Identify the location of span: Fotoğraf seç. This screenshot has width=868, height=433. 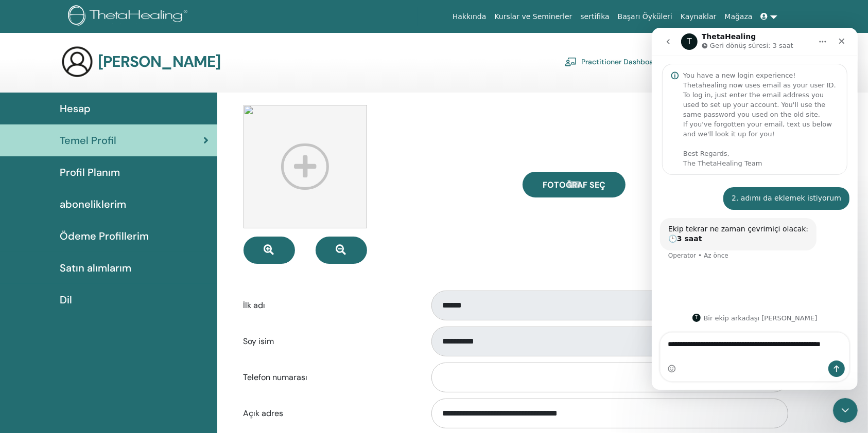
(574, 185).